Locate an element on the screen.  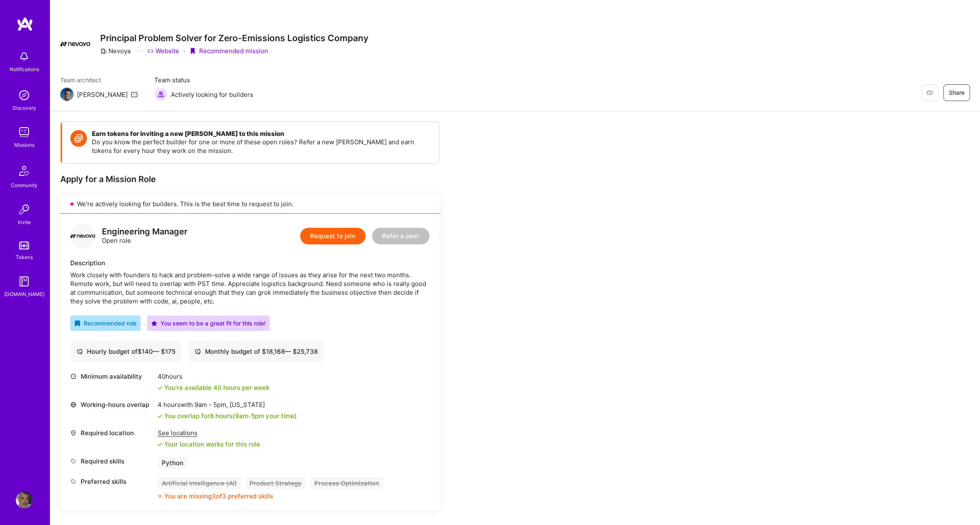
div: Description is located at coordinates (250, 262).